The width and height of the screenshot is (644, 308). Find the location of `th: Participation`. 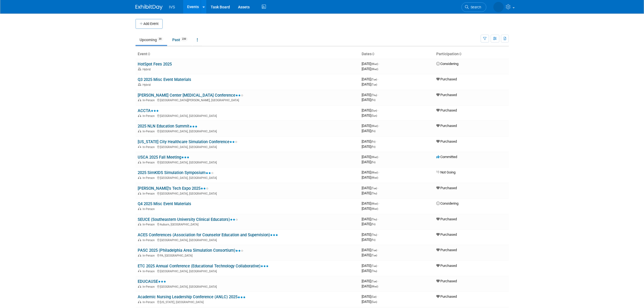

th: Participation is located at coordinates (472, 54).